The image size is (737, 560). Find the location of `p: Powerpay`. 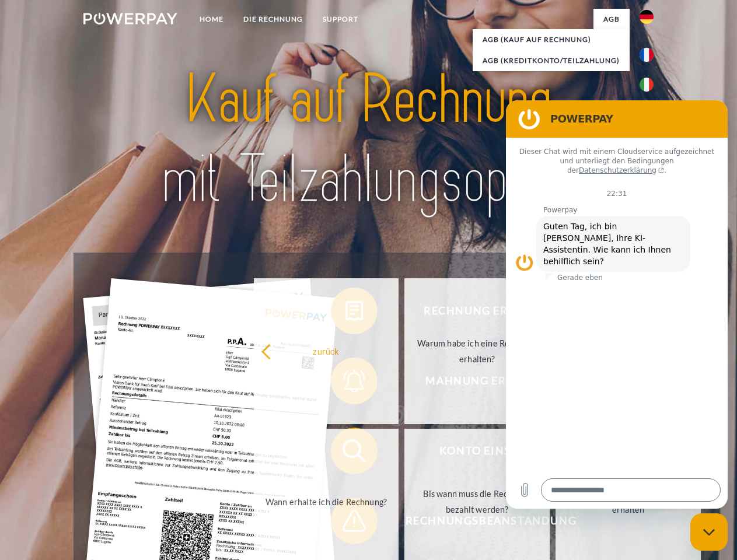

p: Powerpay is located at coordinates (129, 109).